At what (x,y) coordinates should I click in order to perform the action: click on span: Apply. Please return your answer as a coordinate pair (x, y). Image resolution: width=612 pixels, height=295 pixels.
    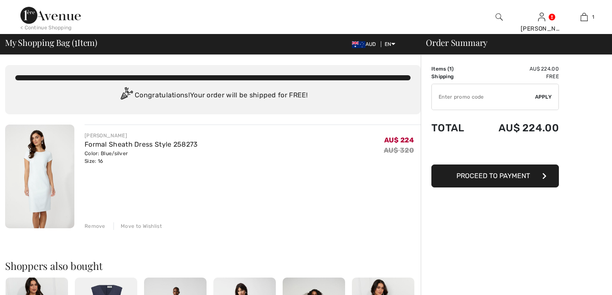
    Looking at the image, I should click on (544, 97).